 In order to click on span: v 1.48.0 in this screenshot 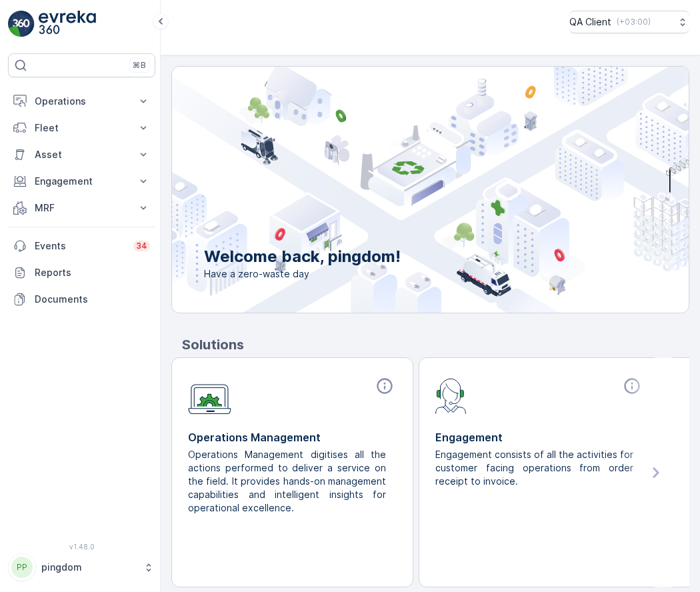, I will do `click(82, 547)`.